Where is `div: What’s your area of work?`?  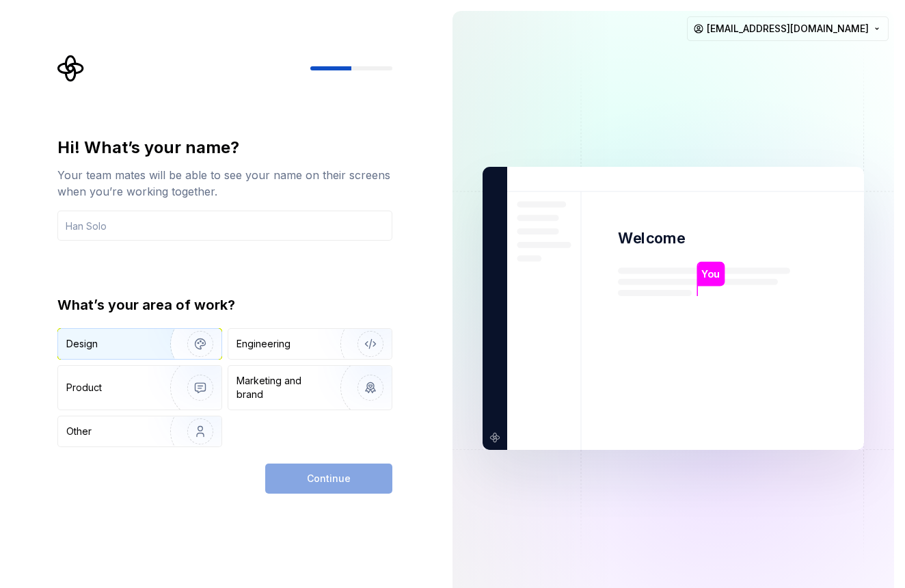 div: What’s your area of work? is located at coordinates (225, 305).